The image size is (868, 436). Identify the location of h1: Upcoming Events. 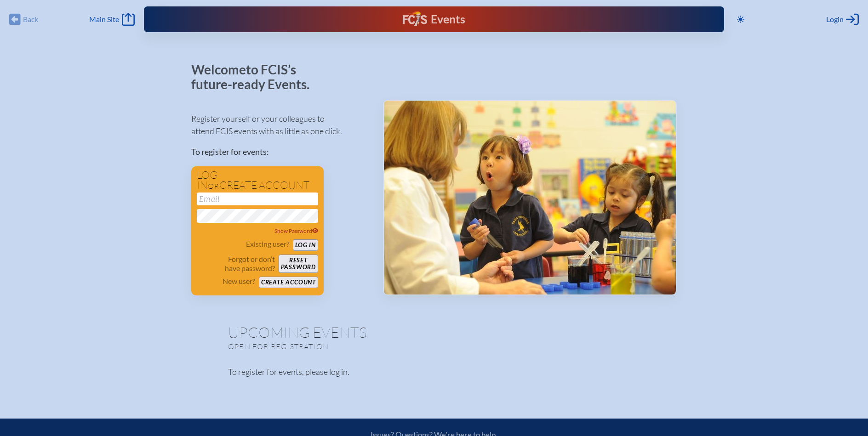
(434, 332).